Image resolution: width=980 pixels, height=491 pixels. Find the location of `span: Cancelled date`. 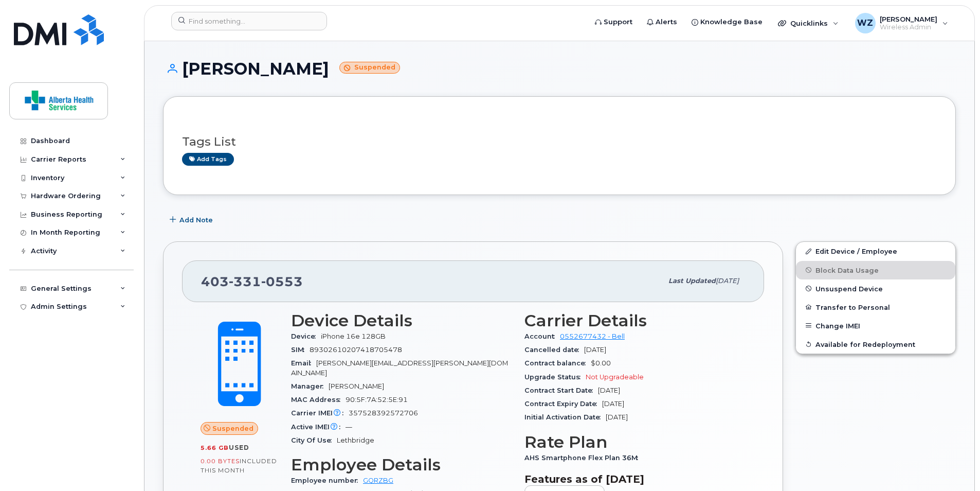

span: Cancelled date is located at coordinates (554, 349).